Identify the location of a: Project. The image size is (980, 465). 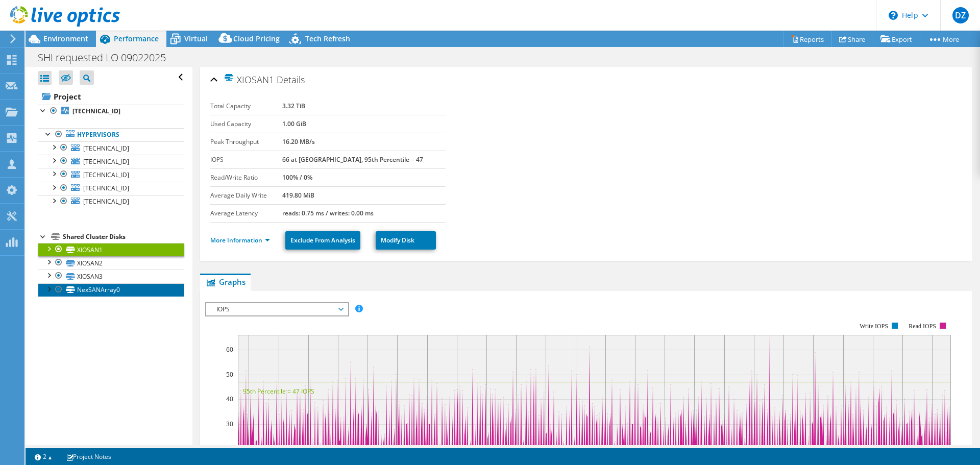
(111, 97).